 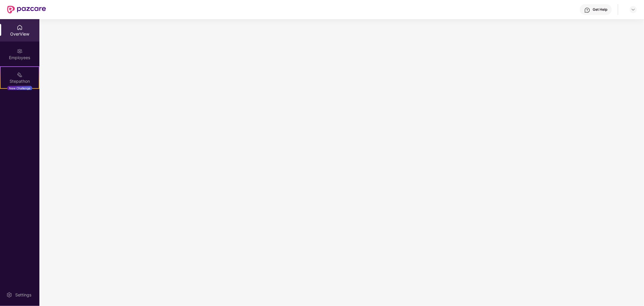 I want to click on div: Stepathon, so click(x=20, y=81).